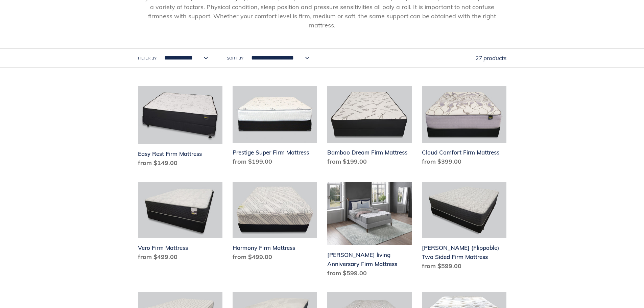 The height and width of the screenshot is (308, 644). I want to click on a: Harmony Firm Mattress, so click(275, 223).